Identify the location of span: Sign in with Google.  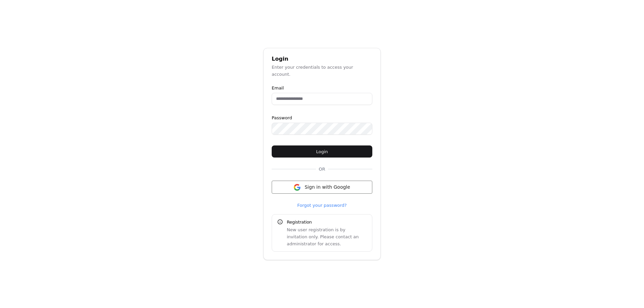
(327, 187).